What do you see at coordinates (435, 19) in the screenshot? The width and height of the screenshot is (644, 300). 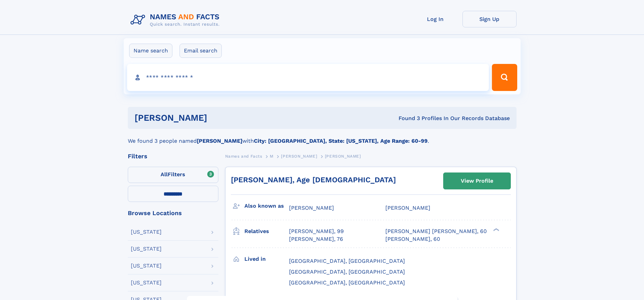 I see `a: Log In` at bounding box center [435, 19].